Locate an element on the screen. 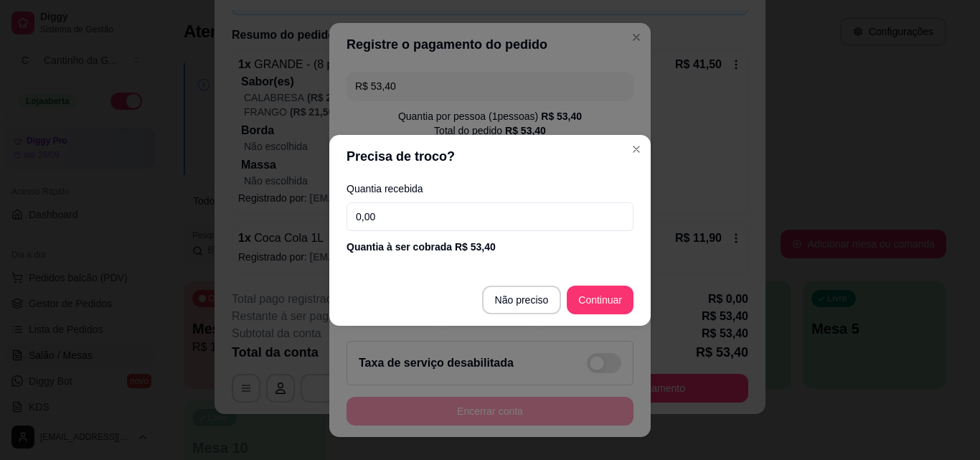 The image size is (980, 460). div: Quantia à ser cobrada R$ 53,40 is located at coordinates (490, 247).